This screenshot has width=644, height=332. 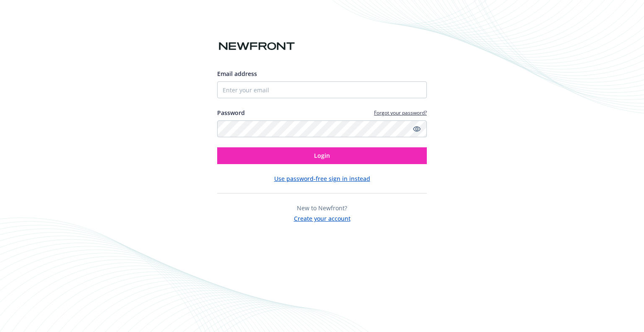 I want to click on button: Create your account, so click(x=322, y=218).